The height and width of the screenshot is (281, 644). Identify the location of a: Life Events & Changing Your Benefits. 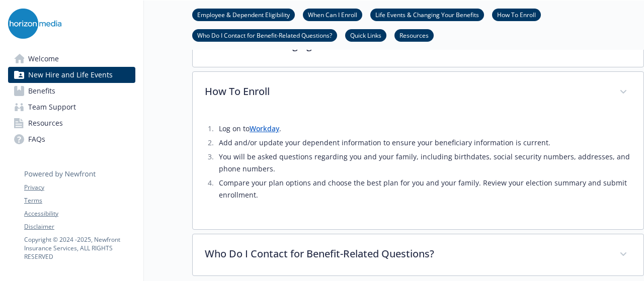
(427, 14).